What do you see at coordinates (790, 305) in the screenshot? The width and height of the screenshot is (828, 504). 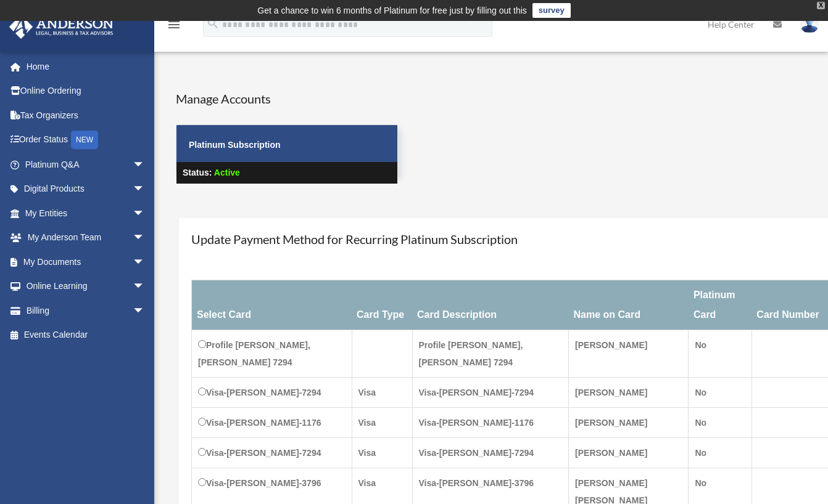 I see `th: Card Number` at bounding box center [790, 305].